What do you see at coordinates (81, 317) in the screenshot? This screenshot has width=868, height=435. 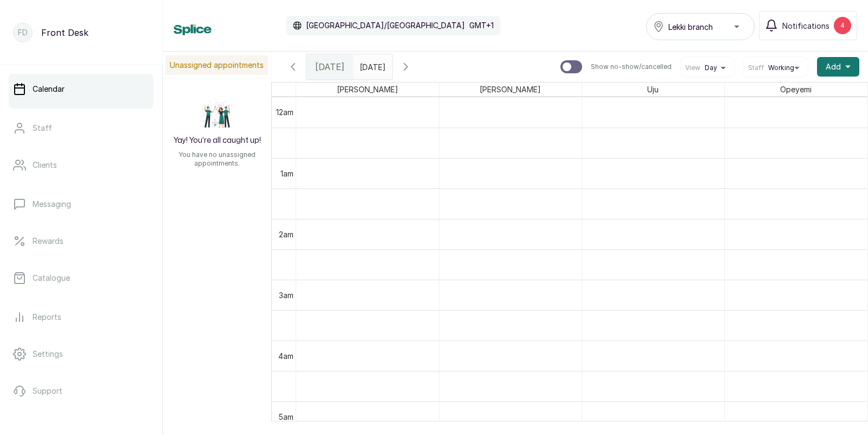 I see `a: Reports` at bounding box center [81, 317].